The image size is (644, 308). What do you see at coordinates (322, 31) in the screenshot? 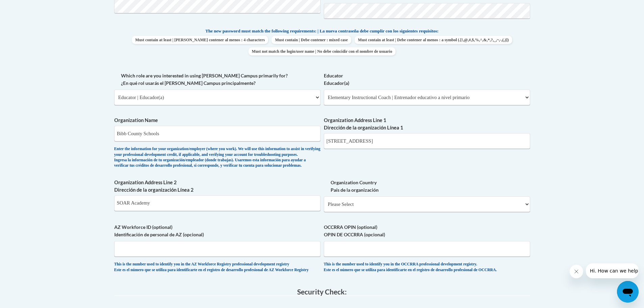
I see `span: The new password must match the following requirements: | La nueva contraseña debe cumplir con lo...` at bounding box center [322, 31].